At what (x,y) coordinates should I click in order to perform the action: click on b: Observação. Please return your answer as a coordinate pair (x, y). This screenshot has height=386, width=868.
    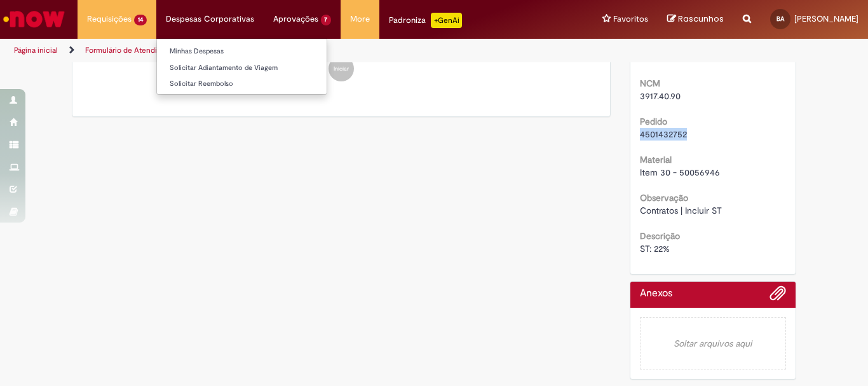
    Looking at the image, I should click on (664, 198).